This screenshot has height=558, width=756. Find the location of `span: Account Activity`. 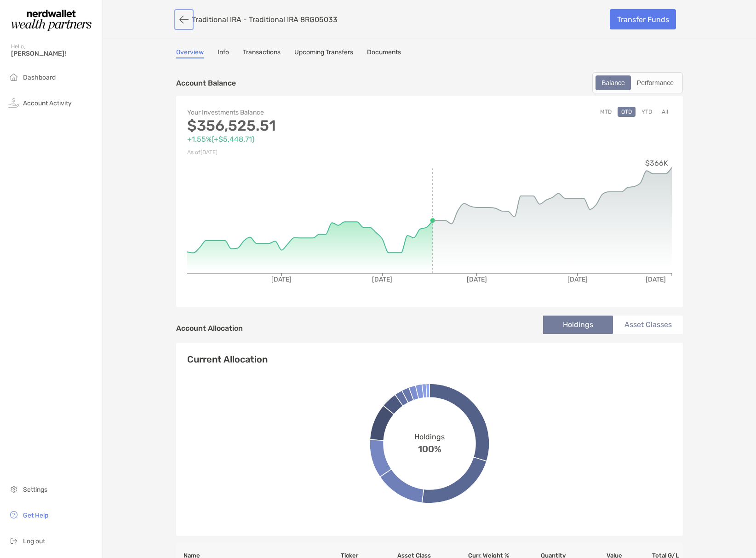

span: Account Activity is located at coordinates (48, 103).